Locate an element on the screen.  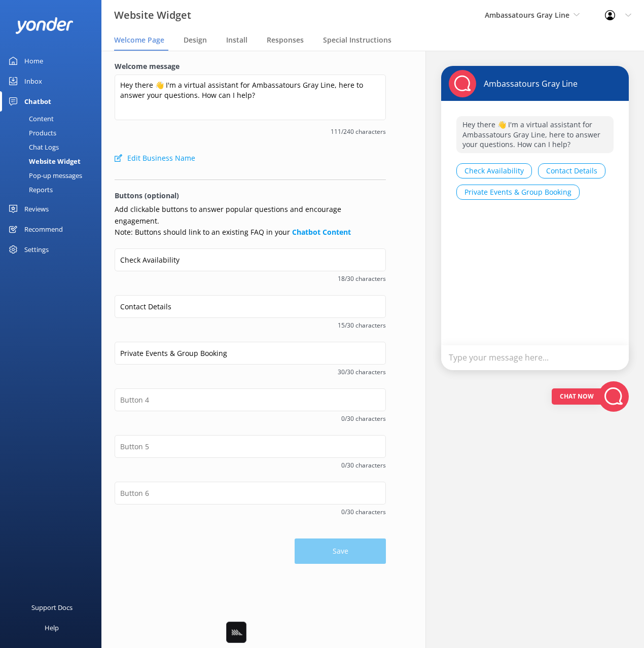
p: Hey there 👋 I'm a virtual assistant for Ambassatours Gray Line, here to answer your questions. Ho... is located at coordinates (535, 134).